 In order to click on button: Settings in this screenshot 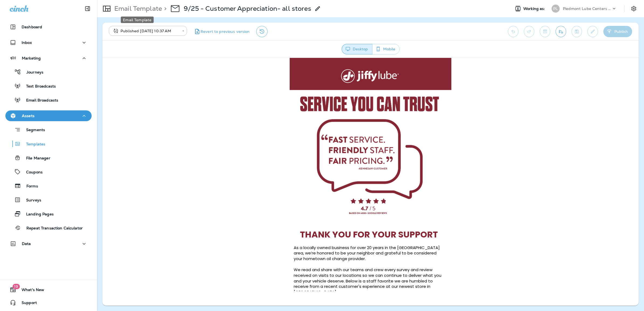, I will do `click(634, 8)`.